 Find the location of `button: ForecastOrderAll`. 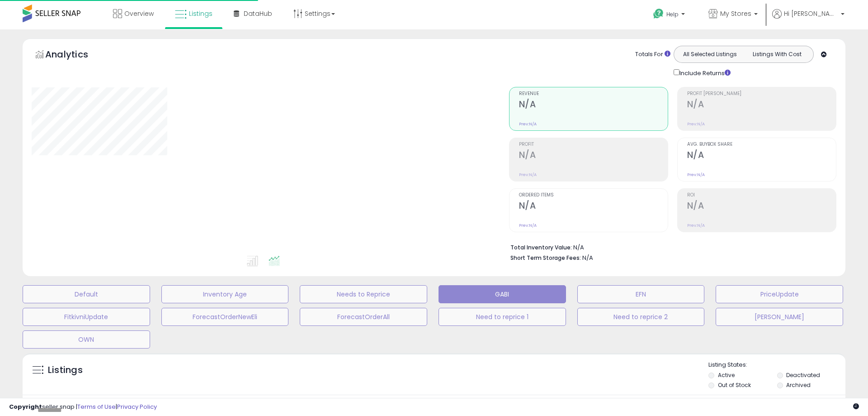

button: ForecastOrderAll is located at coordinates (363, 317).